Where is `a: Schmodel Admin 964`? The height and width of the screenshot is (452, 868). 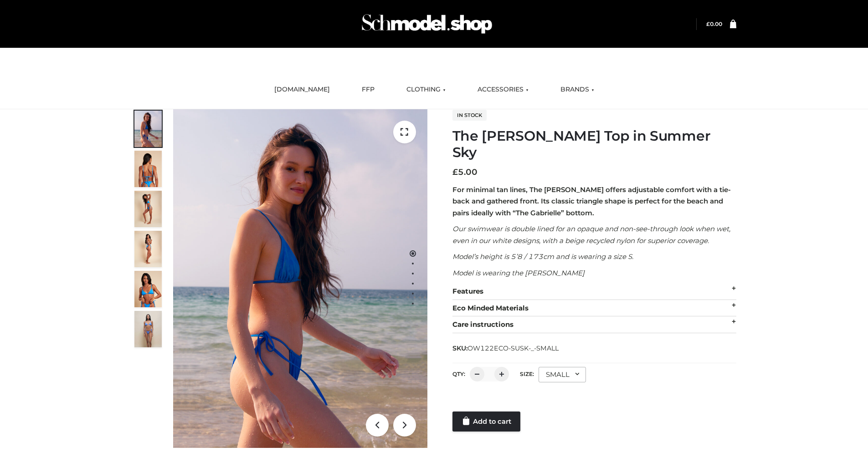
a: Schmodel Admin 964 is located at coordinates (427, 24).